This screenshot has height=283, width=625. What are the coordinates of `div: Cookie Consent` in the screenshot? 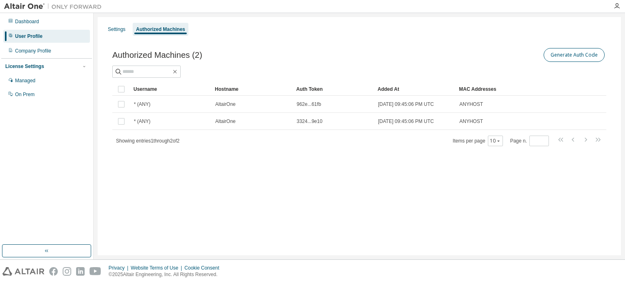 It's located at (204, 268).